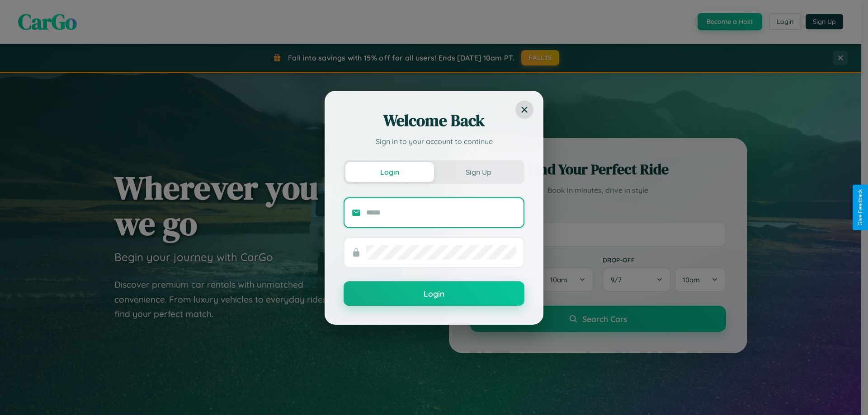  Describe the element at coordinates (478, 172) in the screenshot. I see `button: Sign Up` at that location.